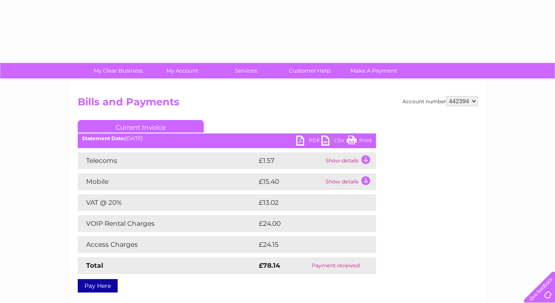 This screenshot has width=555, height=303. I want to click on td: Payment received, so click(336, 266).